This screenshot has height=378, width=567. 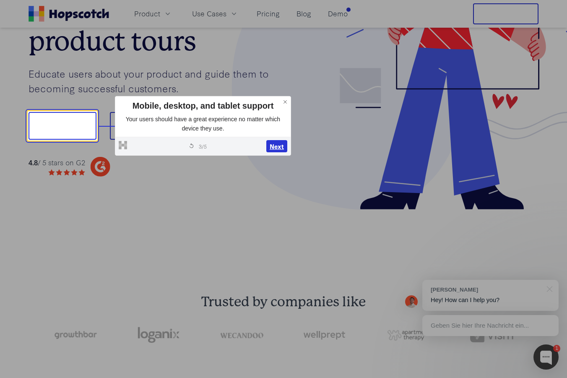 I want to click on h2: Trusted by companies like, so click(x=284, y=302).